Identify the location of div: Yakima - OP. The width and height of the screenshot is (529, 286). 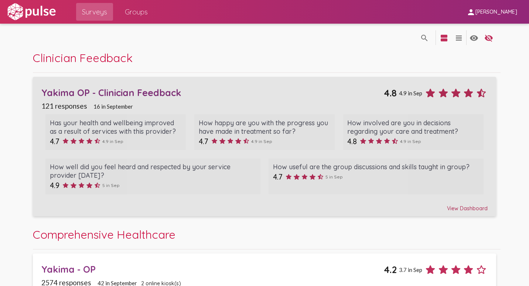
(212, 269).